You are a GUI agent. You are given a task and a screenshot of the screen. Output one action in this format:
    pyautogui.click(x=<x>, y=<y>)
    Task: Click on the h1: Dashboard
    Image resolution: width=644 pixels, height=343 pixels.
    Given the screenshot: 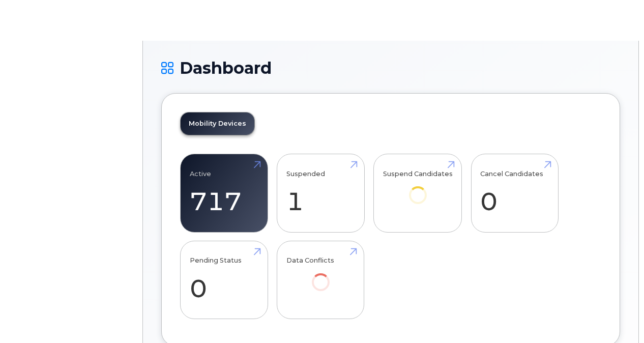 What is the action you would take?
    pyautogui.click(x=391, y=67)
    